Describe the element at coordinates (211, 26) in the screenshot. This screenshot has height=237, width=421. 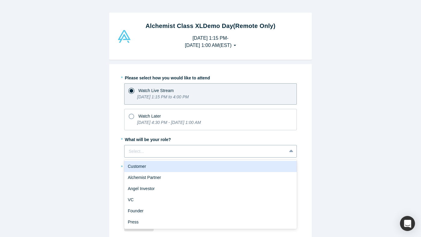
I see `strong: Alchemist Class XL Demo Day (Remote Only)` at that location.